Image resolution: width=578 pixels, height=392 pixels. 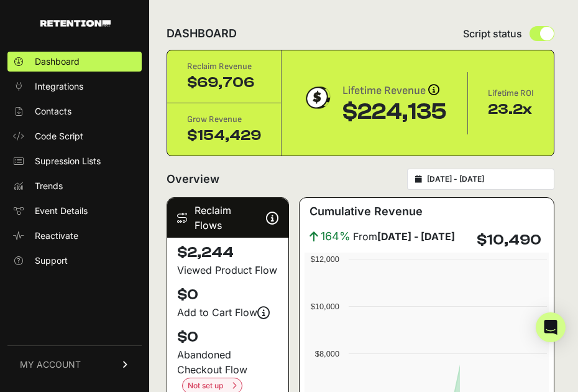 What do you see at coordinates (75, 86) in the screenshot?
I see `a: Integrations` at bounding box center [75, 86].